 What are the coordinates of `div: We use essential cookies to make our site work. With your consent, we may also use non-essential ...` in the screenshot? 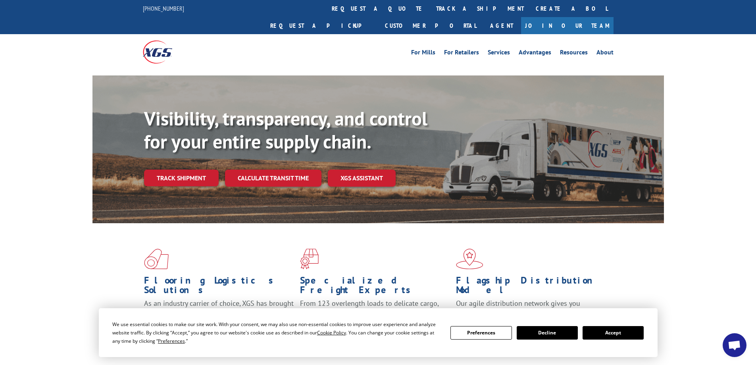 It's located at (277, 332).